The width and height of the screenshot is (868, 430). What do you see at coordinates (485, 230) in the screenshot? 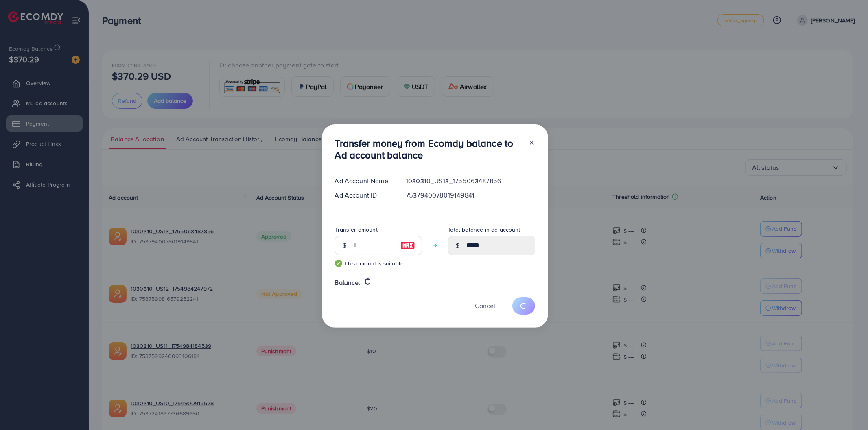
I see `label: Total balance in ad account` at bounding box center [485, 230].